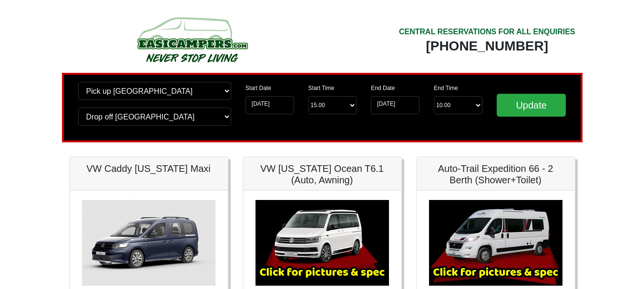 Image resolution: width=644 pixels, height=289 pixels. I want to click on div: CENTRAL RESERVATIONS FOR ALL ENQUIRIES, so click(488, 32).